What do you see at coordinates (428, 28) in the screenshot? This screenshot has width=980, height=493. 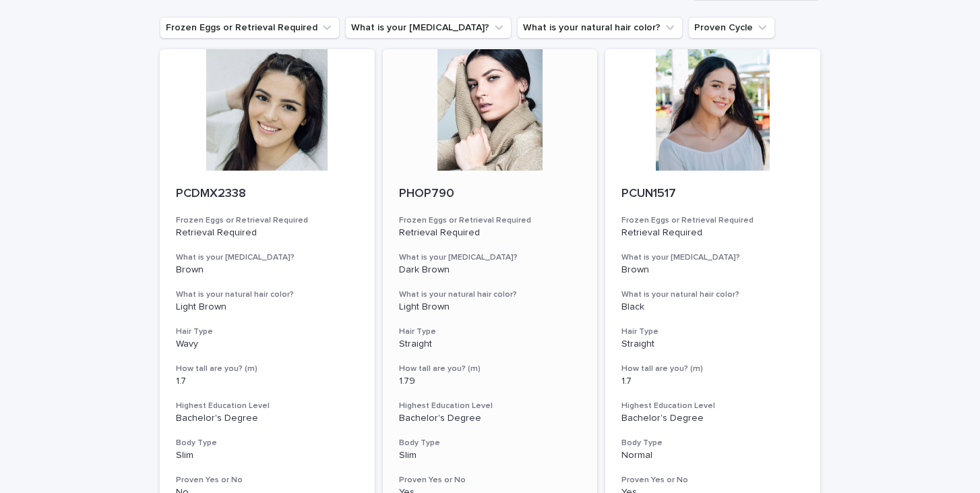 I see `button: What is your eye color?` at bounding box center [428, 28].